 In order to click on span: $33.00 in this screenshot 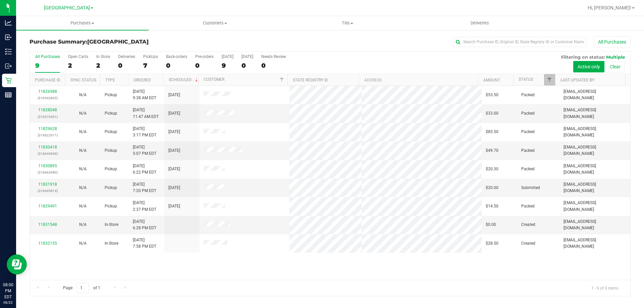, I will do `click(492, 114)`.